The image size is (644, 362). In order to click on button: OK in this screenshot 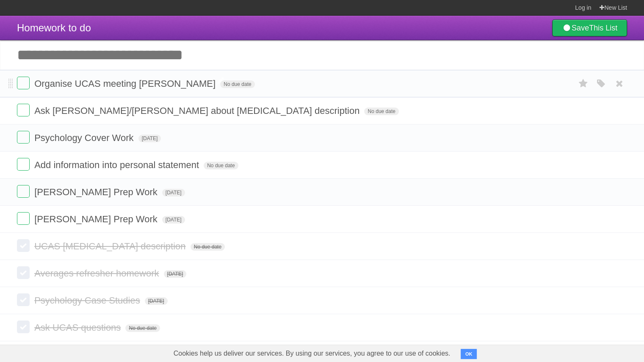, I will do `click(469, 354)`.